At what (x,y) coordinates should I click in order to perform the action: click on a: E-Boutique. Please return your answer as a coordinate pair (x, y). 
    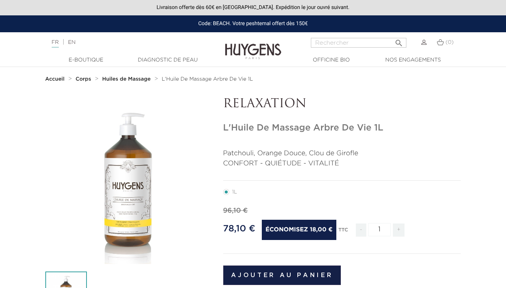
    Looking at the image, I should click on (86, 60).